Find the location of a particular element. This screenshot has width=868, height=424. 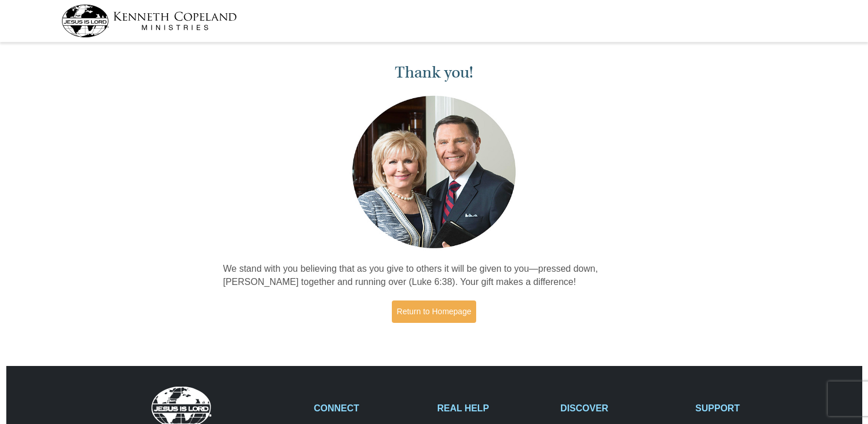

p: We stand with you believing that as you give to others it will be given to you—pressed down, [PER... is located at coordinates (435, 276).